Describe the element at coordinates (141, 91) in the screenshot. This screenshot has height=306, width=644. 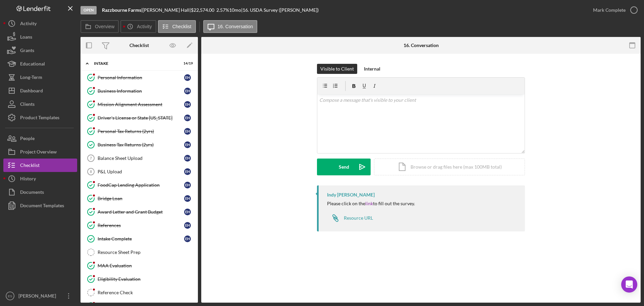
I see `div: Business Information` at that location.